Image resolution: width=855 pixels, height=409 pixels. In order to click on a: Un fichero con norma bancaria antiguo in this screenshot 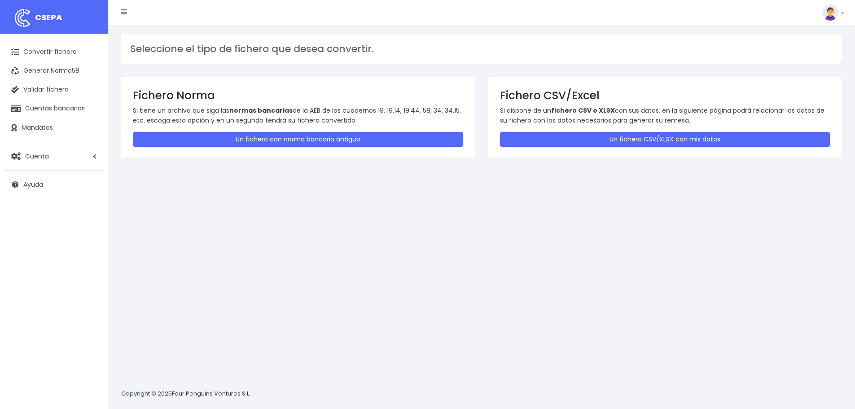, I will do `click(298, 139)`.